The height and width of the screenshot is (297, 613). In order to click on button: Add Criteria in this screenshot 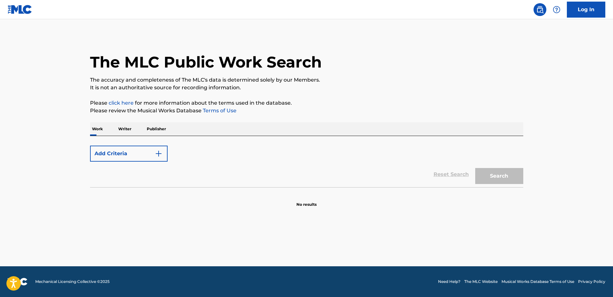, I will do `click(129, 154)`.